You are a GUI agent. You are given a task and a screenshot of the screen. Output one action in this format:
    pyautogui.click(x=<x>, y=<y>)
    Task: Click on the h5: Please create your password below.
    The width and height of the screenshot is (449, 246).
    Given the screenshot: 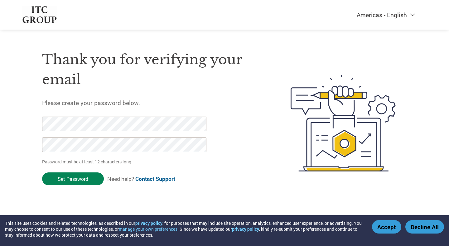 What is the action you would take?
    pyautogui.click(x=152, y=103)
    